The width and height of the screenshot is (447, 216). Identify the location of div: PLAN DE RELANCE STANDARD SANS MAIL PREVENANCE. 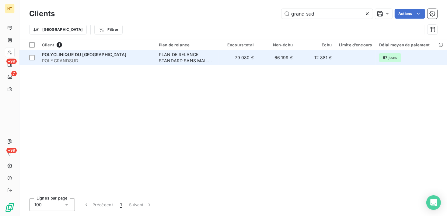
(187, 58).